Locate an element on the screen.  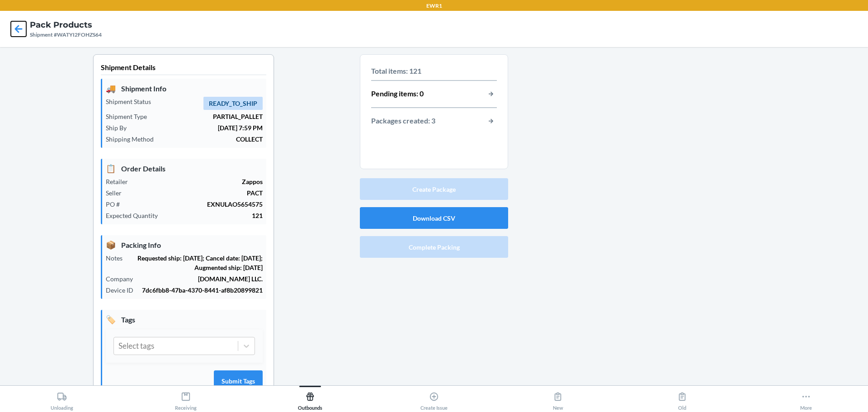
p: EWR1 is located at coordinates (434, 6).